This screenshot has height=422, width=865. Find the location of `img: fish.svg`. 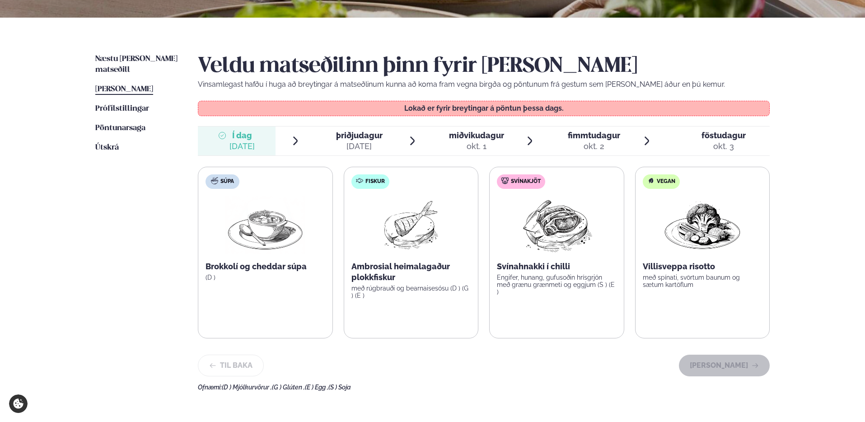

img: fish.svg is located at coordinates (360, 181).